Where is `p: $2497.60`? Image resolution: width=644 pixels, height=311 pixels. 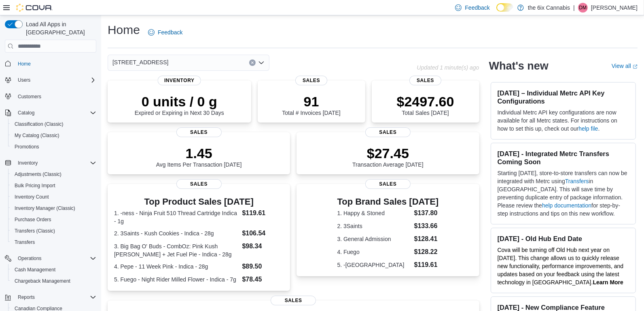 p: $2497.60 is located at coordinates (425, 101).